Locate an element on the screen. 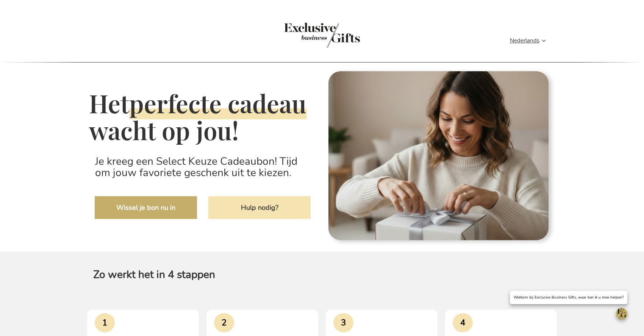 This screenshot has height=336, width=644. span: 2 is located at coordinates (224, 322).